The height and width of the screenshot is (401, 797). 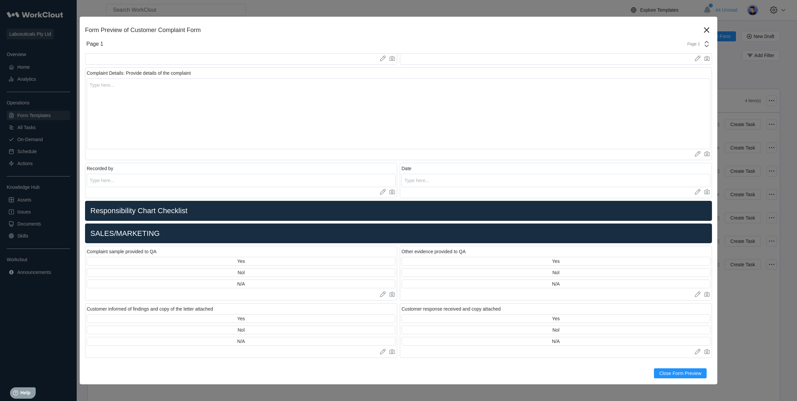 What do you see at coordinates (399, 233) in the screenshot?
I see `h2: SALES/MARKETING` at bounding box center [399, 233].